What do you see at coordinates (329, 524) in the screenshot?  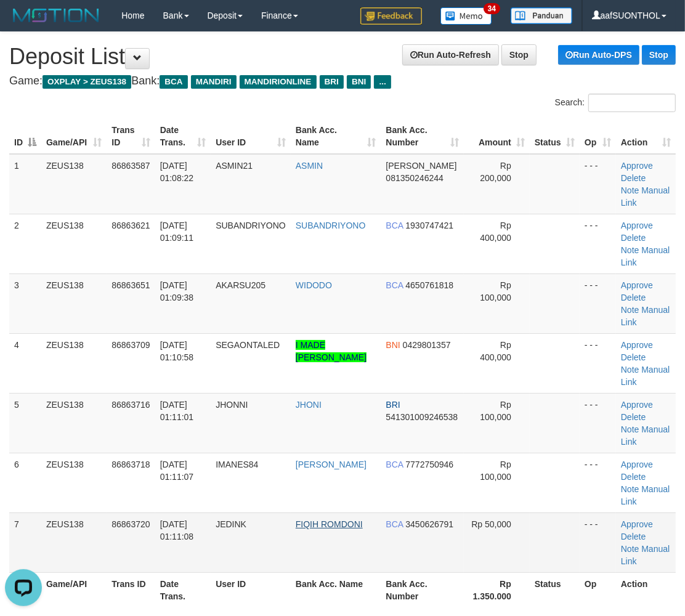 I see `a: FIQIH ROMDONI` at bounding box center [329, 524].